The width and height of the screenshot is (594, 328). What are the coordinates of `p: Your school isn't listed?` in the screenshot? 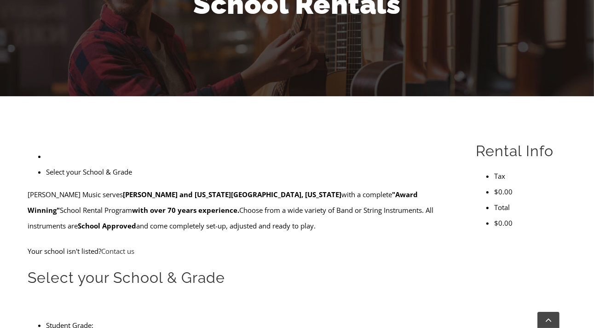 It's located at (241, 251).